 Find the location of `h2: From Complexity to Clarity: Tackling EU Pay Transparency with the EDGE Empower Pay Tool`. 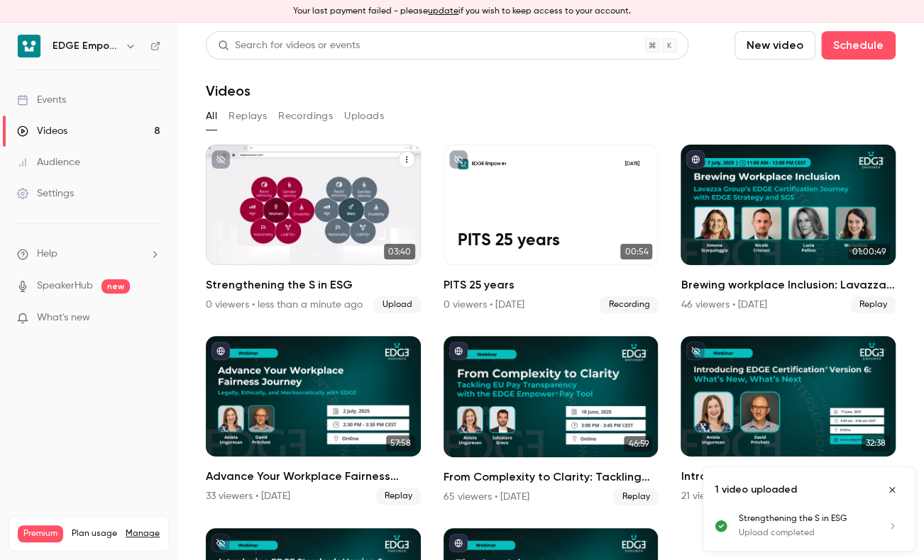

h2: From Complexity to Clarity: Tackling EU Pay Transparency with the EDGE Empower Pay Tool is located at coordinates (550, 477).